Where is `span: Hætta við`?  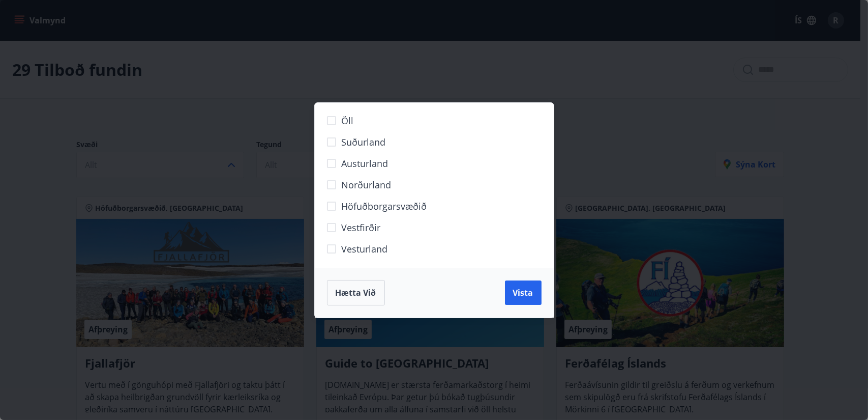
span: Hætta við is located at coordinates (356, 293).